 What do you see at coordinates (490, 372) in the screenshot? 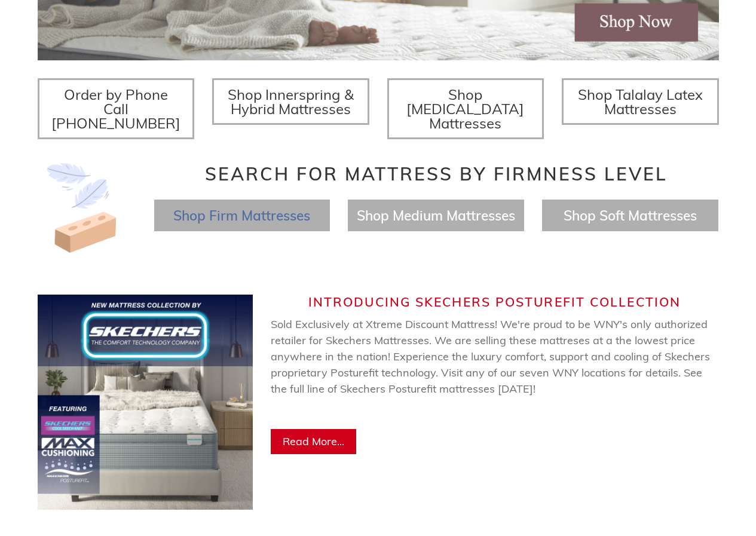
I see `span: Sold Exclusively at Xtreme Discount Mattress! We're proud to be WNY's only authorized retailer fo...` at bounding box center [490, 372].